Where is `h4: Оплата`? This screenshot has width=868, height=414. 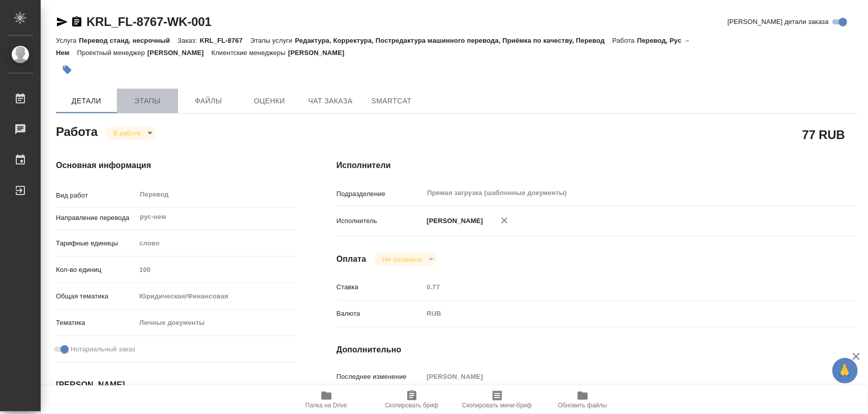 h4: Оплата is located at coordinates (351, 259).